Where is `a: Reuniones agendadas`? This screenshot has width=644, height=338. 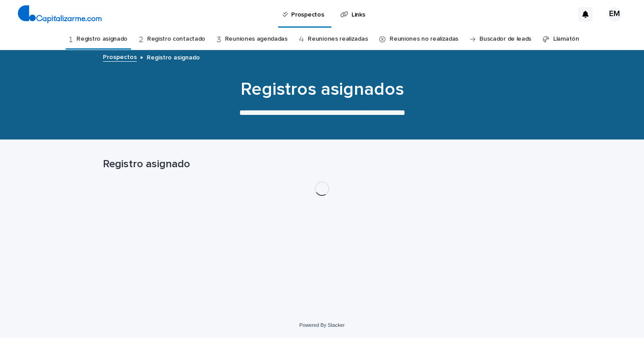 a: Reuniones agendadas is located at coordinates (256, 39).